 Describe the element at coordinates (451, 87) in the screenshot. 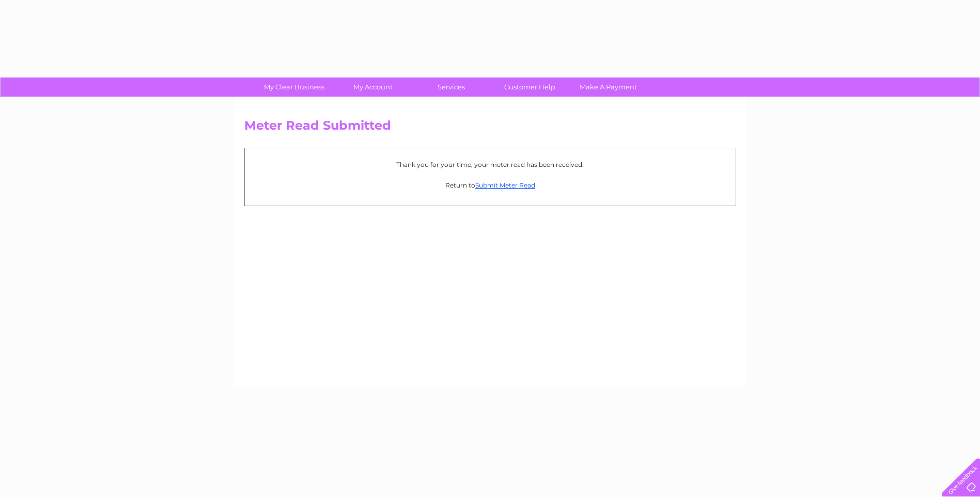

I see `a: Services` at that location.